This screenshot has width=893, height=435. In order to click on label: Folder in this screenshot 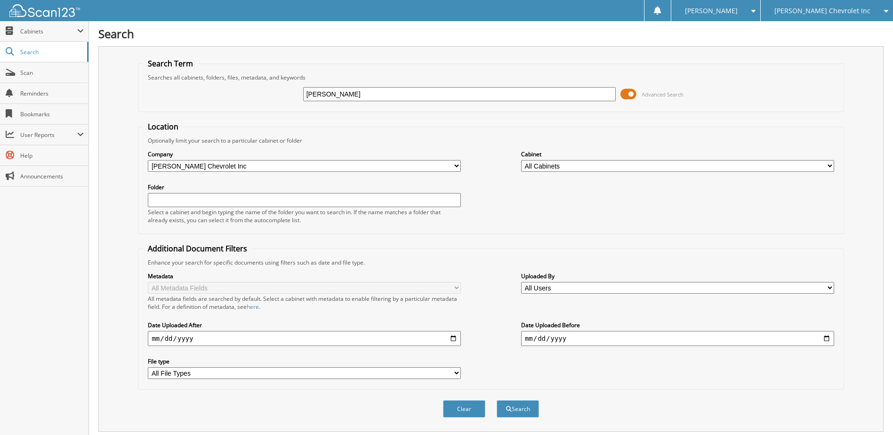, I will do `click(304, 187)`.